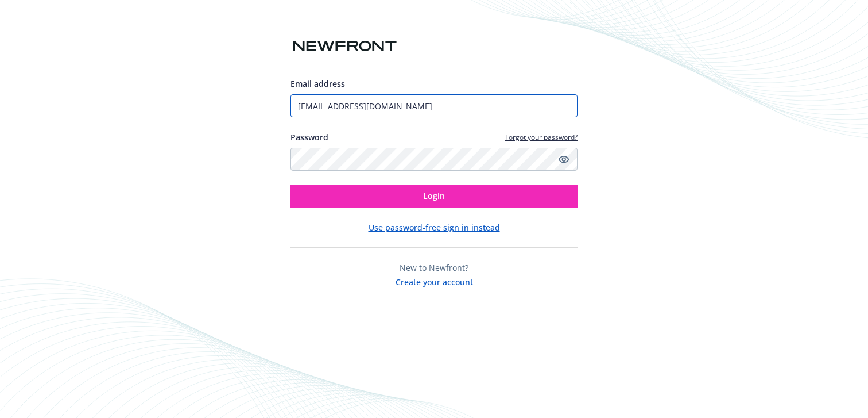  I want to click on button: Login, so click(434, 196).